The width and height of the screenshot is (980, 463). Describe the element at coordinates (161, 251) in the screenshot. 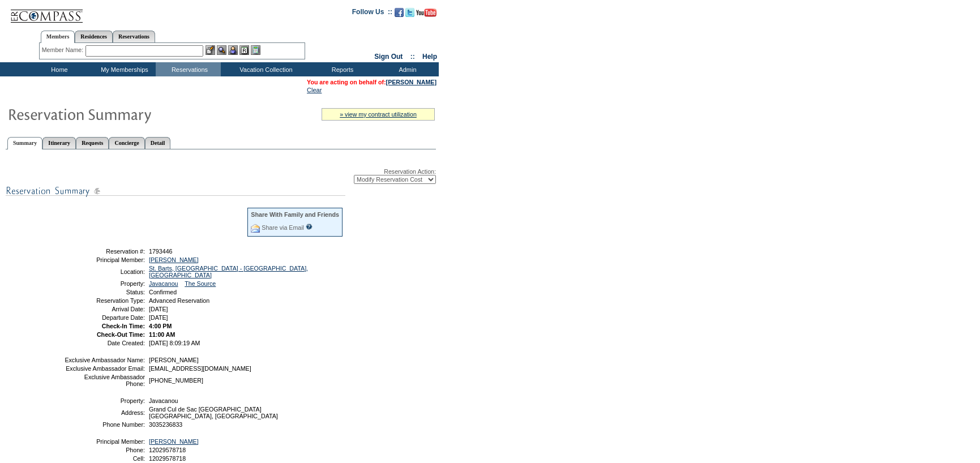

I see `span: 1793446` at that location.